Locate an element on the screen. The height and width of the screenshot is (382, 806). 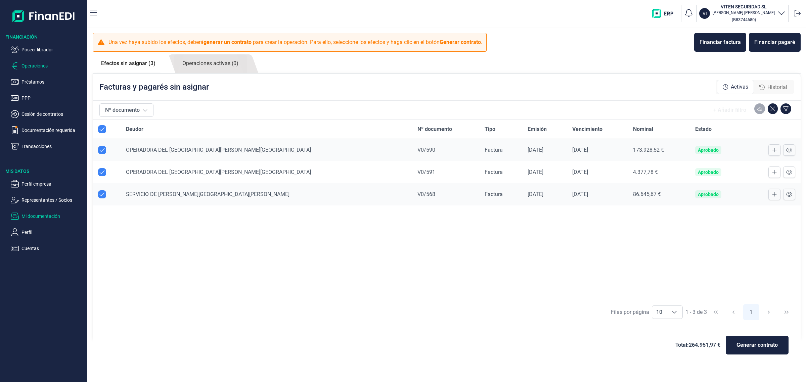
p: Perfil is located at coordinates (53, 232).